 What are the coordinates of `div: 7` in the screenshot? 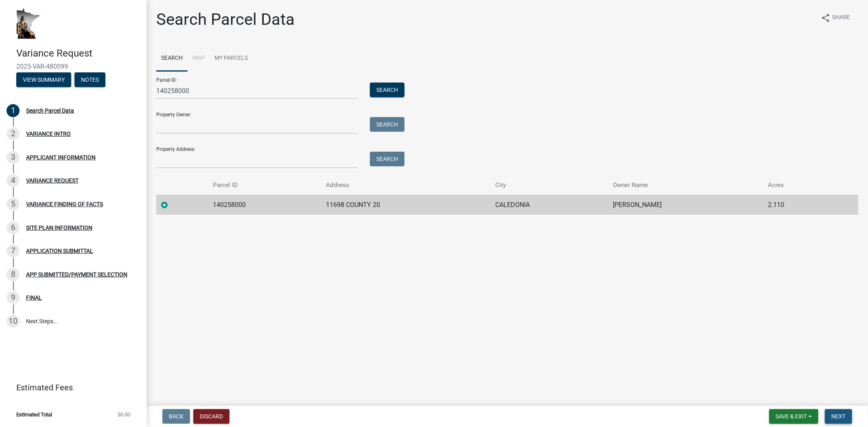 It's located at (13, 251).